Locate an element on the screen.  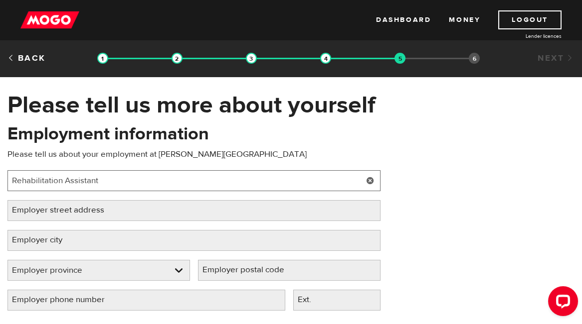
a: Lender licences is located at coordinates (524, 36).